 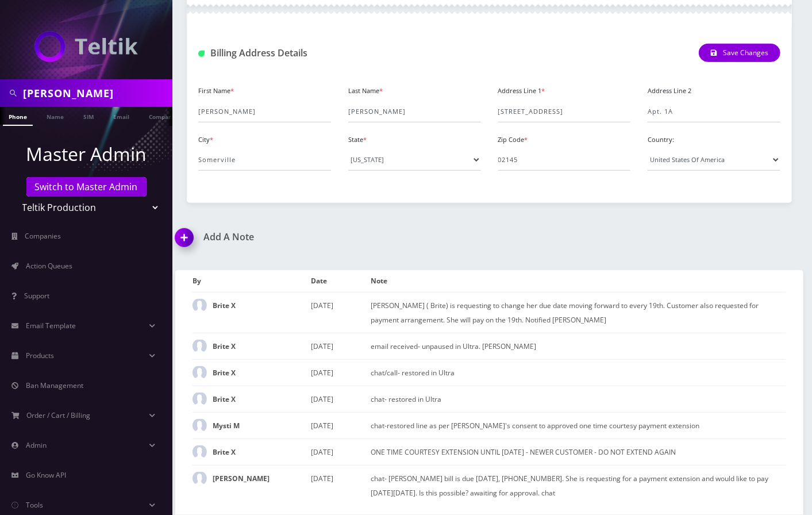 What do you see at coordinates (328, 237) in the screenshot?
I see `a: Add A Note` at bounding box center [328, 237].